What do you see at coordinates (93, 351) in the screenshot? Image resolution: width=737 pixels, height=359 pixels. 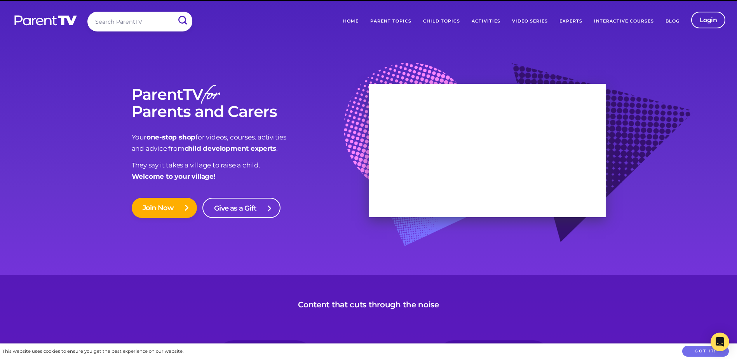 I see `div: This website uses cookies to ensure you get the best experience on our website.` at bounding box center [93, 351].